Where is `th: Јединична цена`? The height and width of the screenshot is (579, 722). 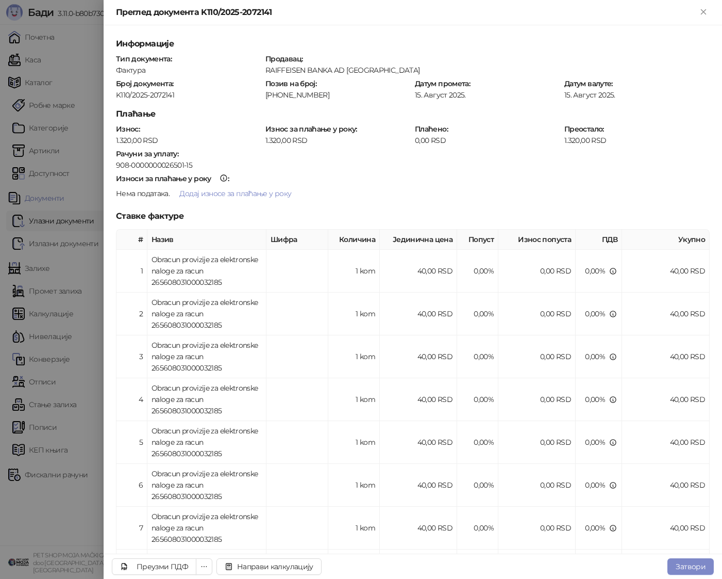
th: Јединична цена is located at coordinates (419, 239).